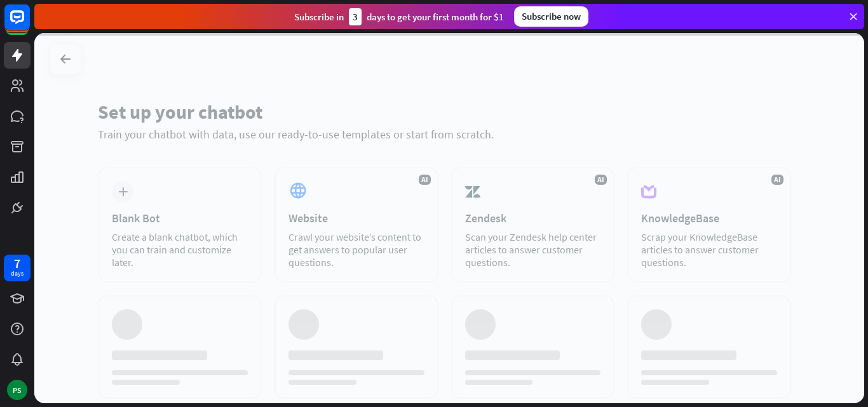 This screenshot has width=868, height=407. I want to click on div: Subscribe now, so click(551, 17).